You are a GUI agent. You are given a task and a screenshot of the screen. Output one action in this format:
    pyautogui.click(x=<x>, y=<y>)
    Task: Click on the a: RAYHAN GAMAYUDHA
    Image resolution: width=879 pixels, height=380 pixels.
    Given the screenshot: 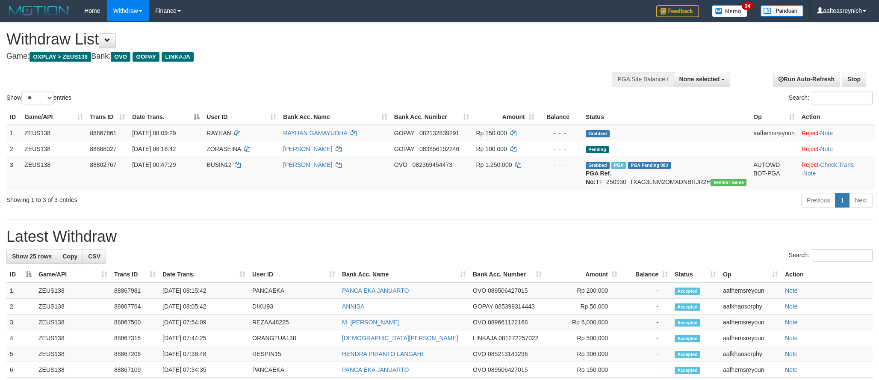 What is the action you would take?
    pyautogui.click(x=315, y=133)
    